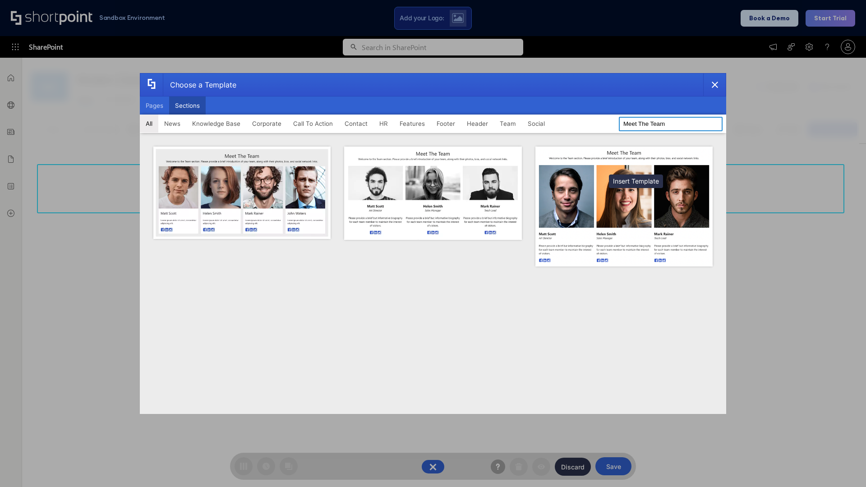 The image size is (866, 487). What do you see at coordinates (356, 124) in the screenshot?
I see `button: Contact` at bounding box center [356, 124].